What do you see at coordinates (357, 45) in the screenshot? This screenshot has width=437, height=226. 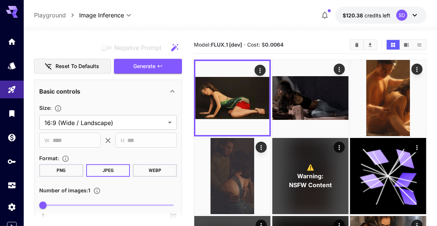 I see `button: Clear All` at bounding box center [357, 45].